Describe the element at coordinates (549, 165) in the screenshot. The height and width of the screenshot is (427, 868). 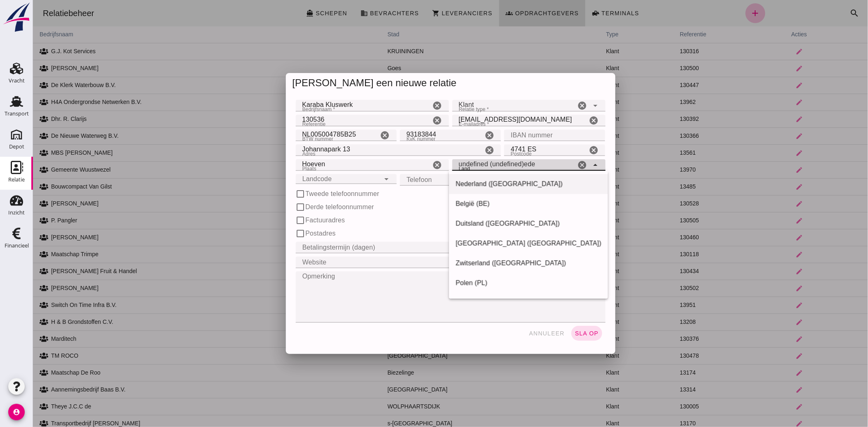
I see `i: Wis Land` at that location.